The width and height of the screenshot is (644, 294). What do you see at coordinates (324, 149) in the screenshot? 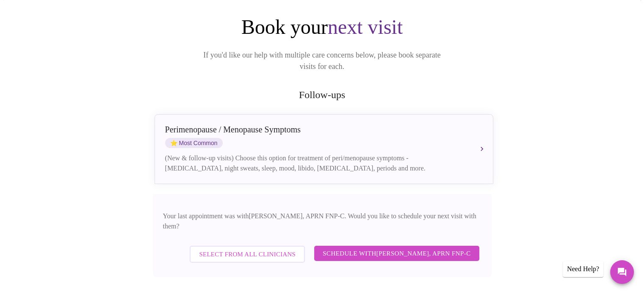
I see `button: Perimenopause / Menopause SymptomsstarMost Common(New & follow-up visits) Choose this option for ...` at bounding box center [324, 149].